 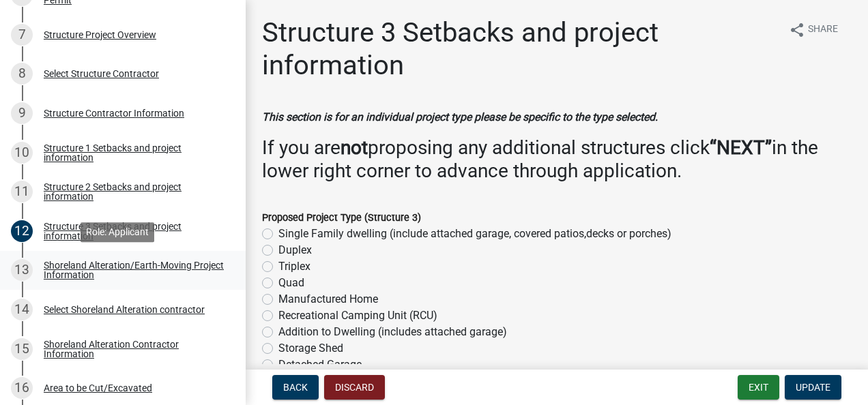 What do you see at coordinates (295, 387) in the screenshot?
I see `button: Back` at bounding box center [295, 387].